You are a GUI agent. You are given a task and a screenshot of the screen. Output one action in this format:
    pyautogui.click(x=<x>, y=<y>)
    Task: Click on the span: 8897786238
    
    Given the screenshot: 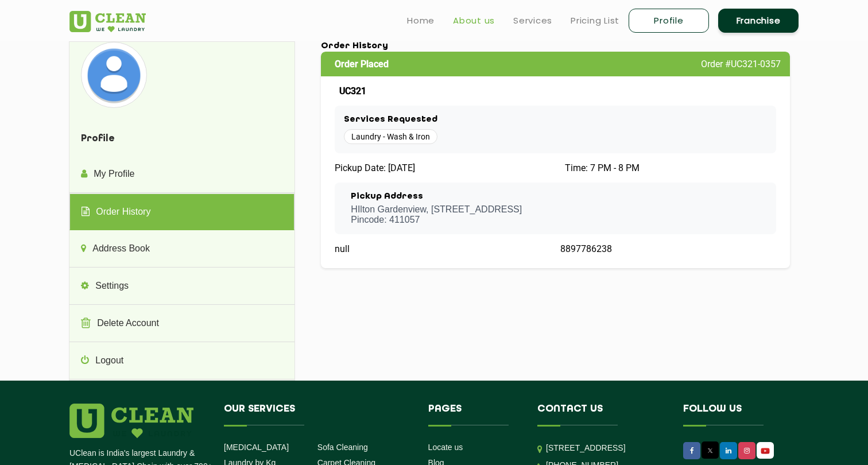 What is the action you would take?
    pyautogui.click(x=586, y=249)
    